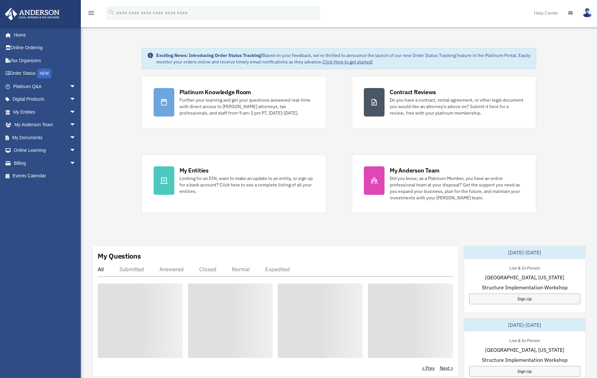 This screenshot has height=378, width=597. What do you see at coordinates (428, 368) in the screenshot?
I see `a: < Prev` at bounding box center [428, 368].